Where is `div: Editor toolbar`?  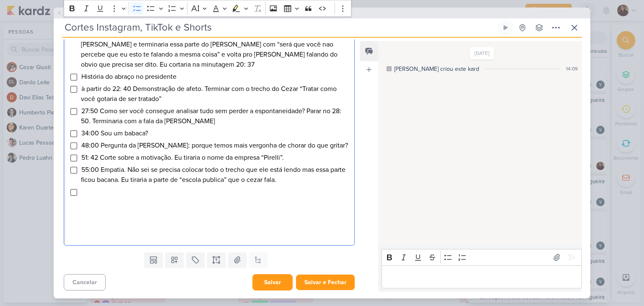 div: Editor toolbar is located at coordinates (482, 257).